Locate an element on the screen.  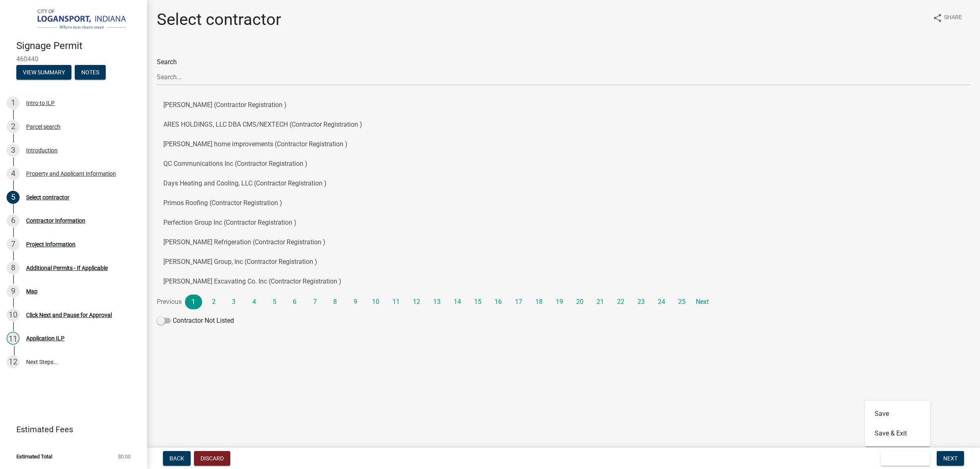
label: Contractor Not Listed is located at coordinates (195, 320).